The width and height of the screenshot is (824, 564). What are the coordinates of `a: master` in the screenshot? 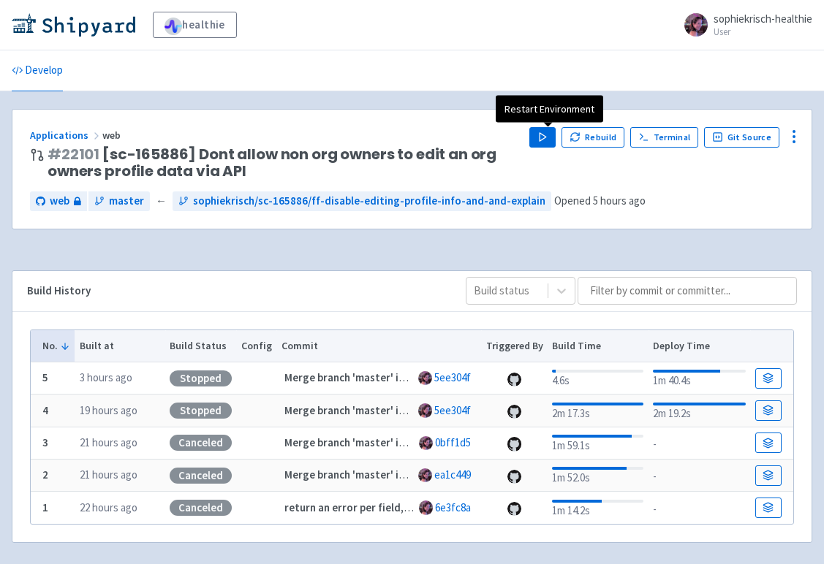 It's located at (119, 201).